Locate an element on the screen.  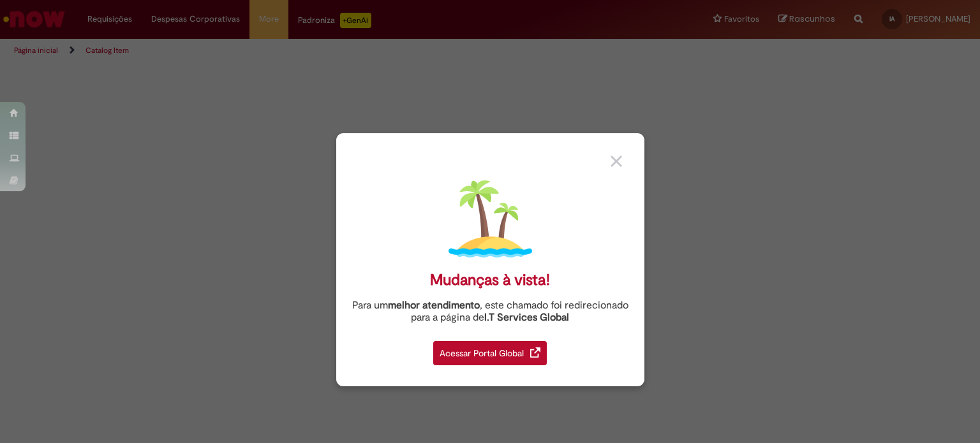
strong: melhor atendimento is located at coordinates (434, 306).